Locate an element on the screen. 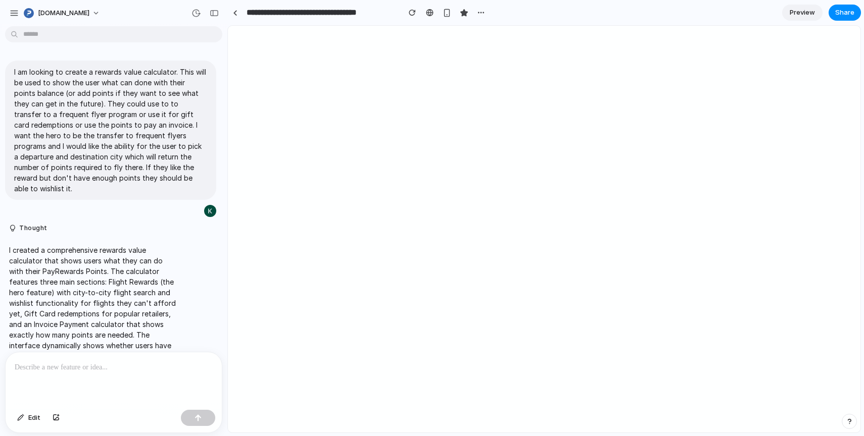  p: I created a comprehensive rewards value calculator that shows users what they can do with their P... is located at coordinates (93, 309).